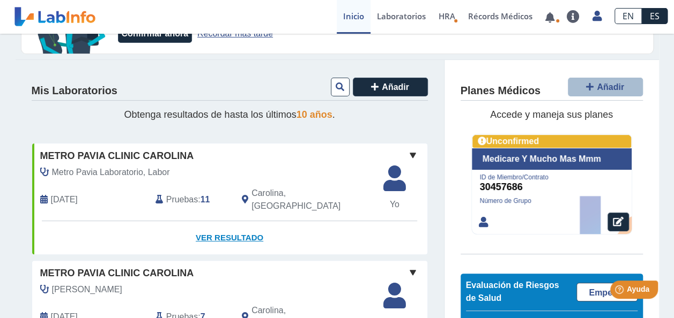 The height and width of the screenshot is (318, 674). Describe the element at coordinates (655, 16) in the screenshot. I see `a: ES` at that location.